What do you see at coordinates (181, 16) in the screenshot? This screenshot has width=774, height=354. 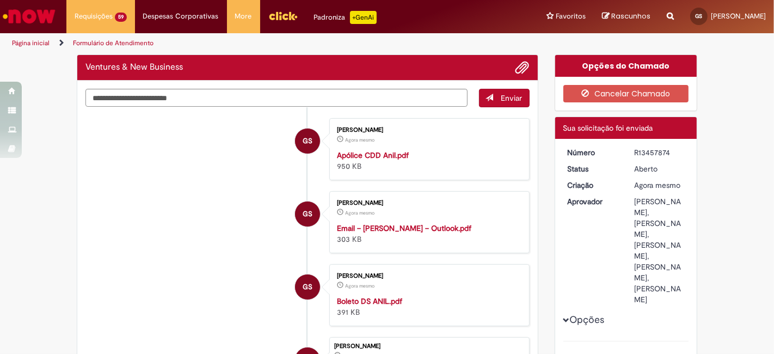 I see `span: Despesas Corporativas` at bounding box center [181, 16].